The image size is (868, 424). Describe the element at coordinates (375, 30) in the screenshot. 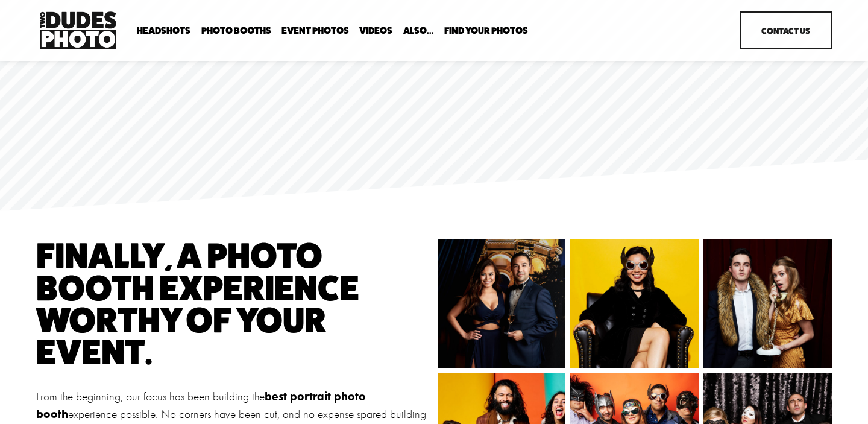

I see `a: Videos` at that location.